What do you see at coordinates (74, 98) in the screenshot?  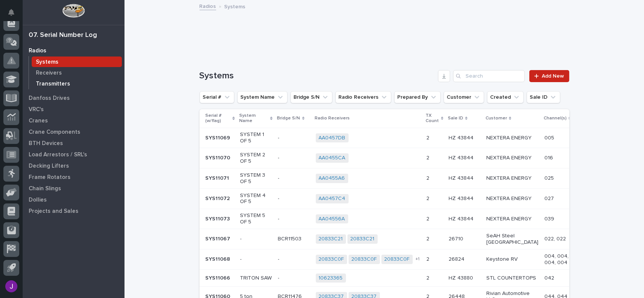 I see `a: Danfoss Drives` at bounding box center [74, 98].